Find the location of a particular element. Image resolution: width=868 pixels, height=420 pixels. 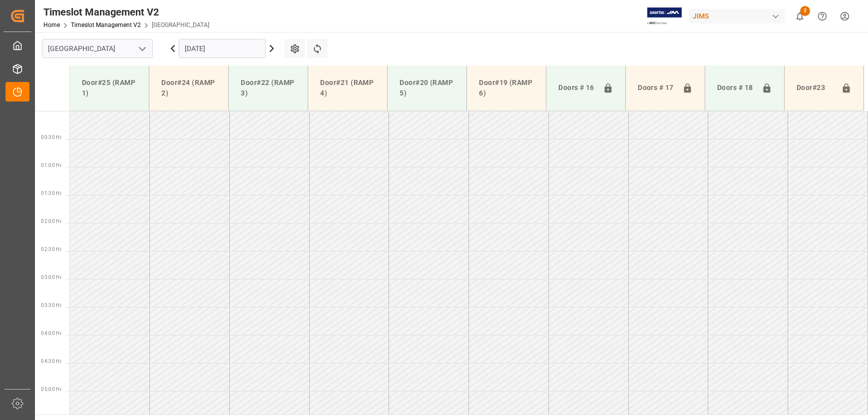

span: 02:30 Hr is located at coordinates (51, 249).